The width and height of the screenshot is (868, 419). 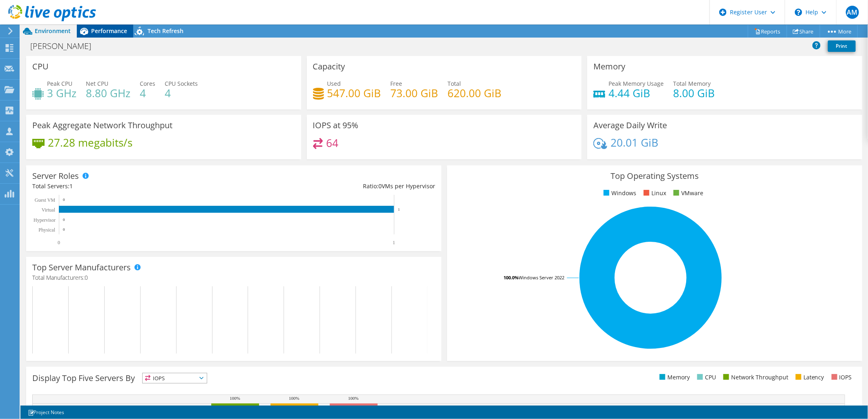 What do you see at coordinates (841, 378) in the screenshot?
I see `li: IOPS` at bounding box center [841, 378].